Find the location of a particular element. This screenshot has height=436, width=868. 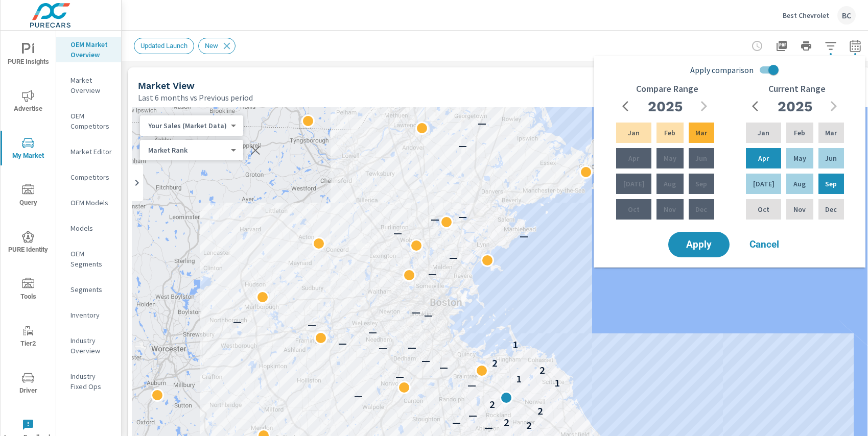

span: Tools is located at coordinates (28, 290).